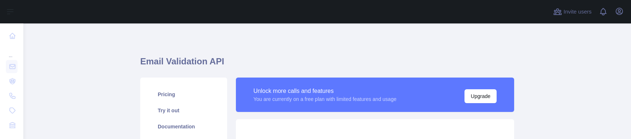  Describe the element at coordinates (327, 64) in the screenshot. I see `h1: Email Validation API` at that location.